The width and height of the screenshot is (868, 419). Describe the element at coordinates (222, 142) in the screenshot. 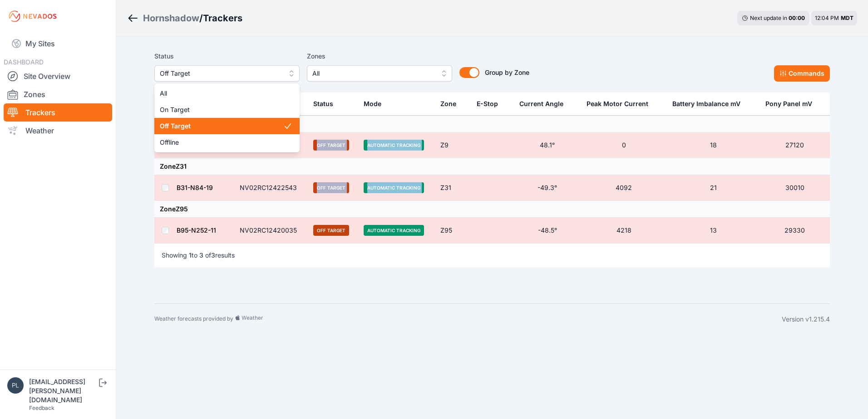

I see `span: Offline` at that location.